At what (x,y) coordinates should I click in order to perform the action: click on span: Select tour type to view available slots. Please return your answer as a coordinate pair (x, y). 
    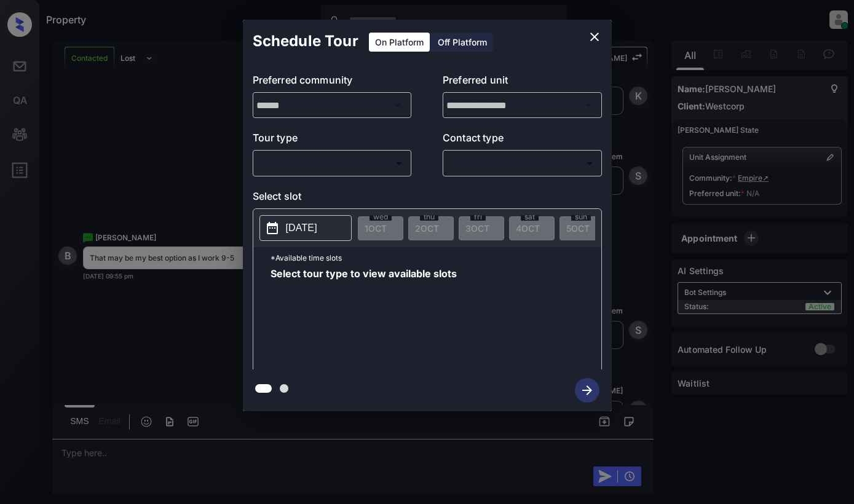
    Looking at the image, I should click on (364, 318).